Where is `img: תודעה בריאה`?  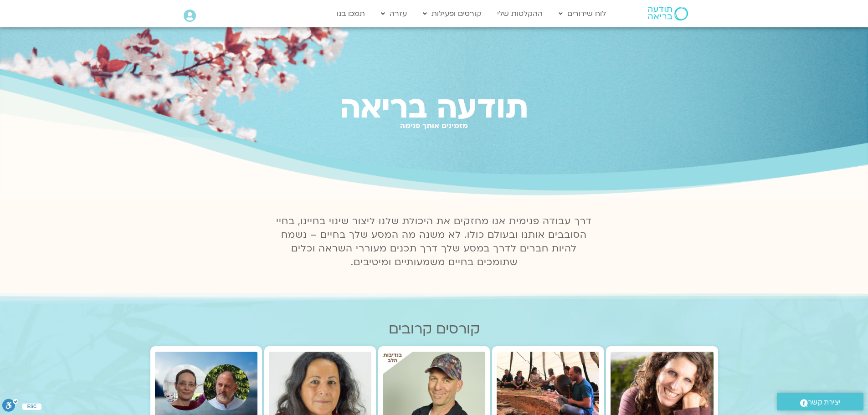
img: תודעה בריאה is located at coordinates (668, 13).